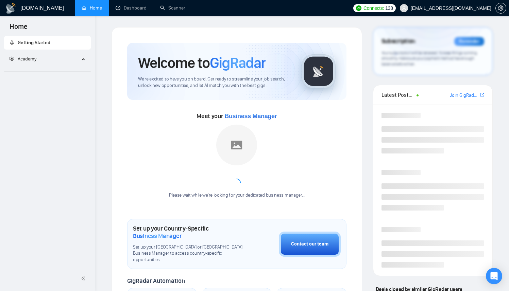  What do you see at coordinates (237, 145) in the screenshot?
I see `img: placeholder.png` at bounding box center [237, 145].